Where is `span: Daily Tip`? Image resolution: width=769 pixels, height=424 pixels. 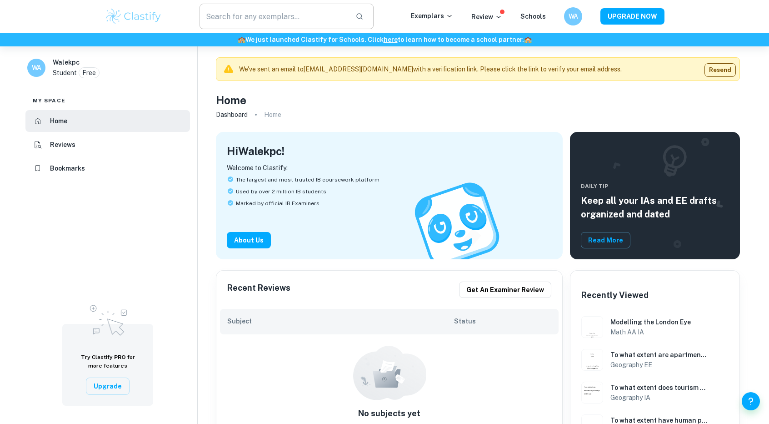
span: Daily Tip is located at coordinates (655, 186).